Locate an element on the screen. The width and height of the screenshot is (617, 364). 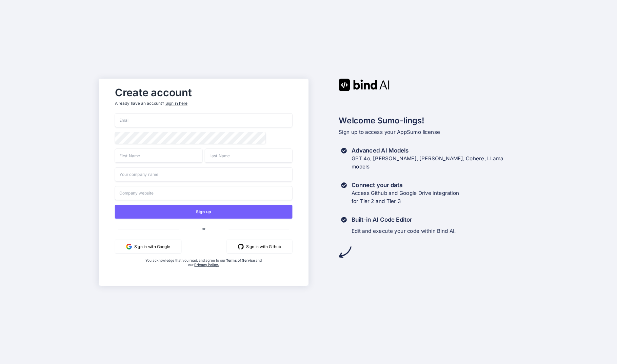
p: Edit and execute your code within Bind AI. is located at coordinates (404, 231).